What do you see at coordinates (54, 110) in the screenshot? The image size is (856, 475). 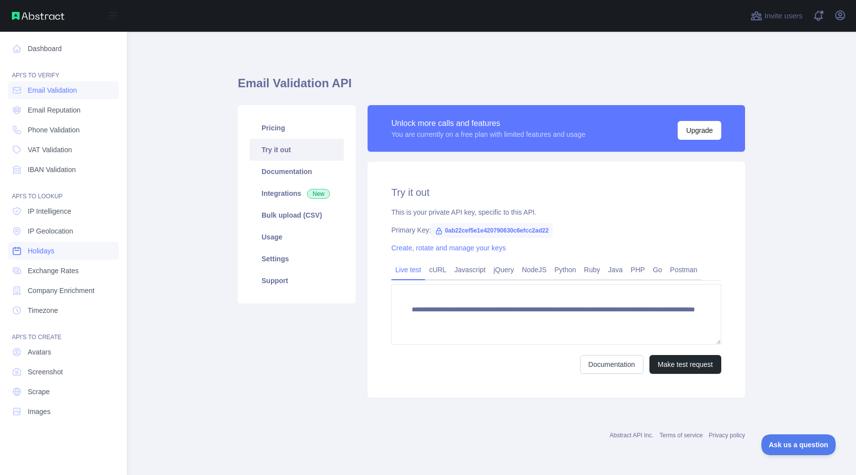 I see `span: Email Reputation` at bounding box center [54, 110].